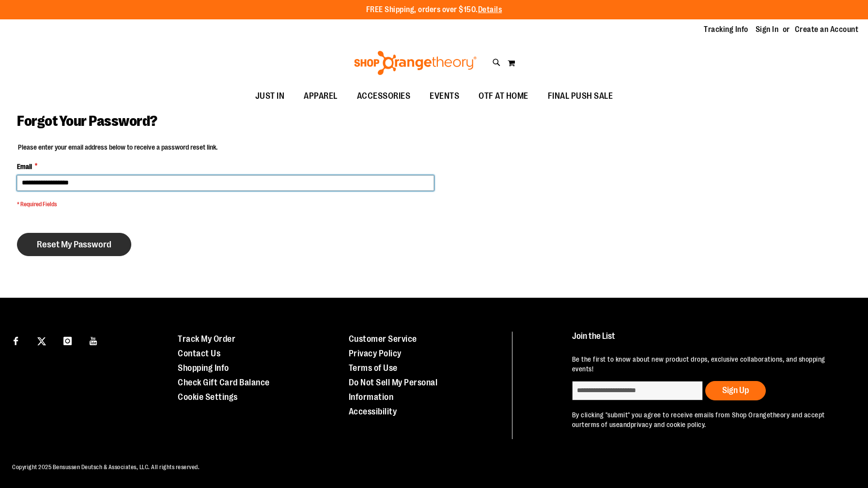 This screenshot has width=868, height=488. I want to click on a: Terms of Use, so click(373, 368).